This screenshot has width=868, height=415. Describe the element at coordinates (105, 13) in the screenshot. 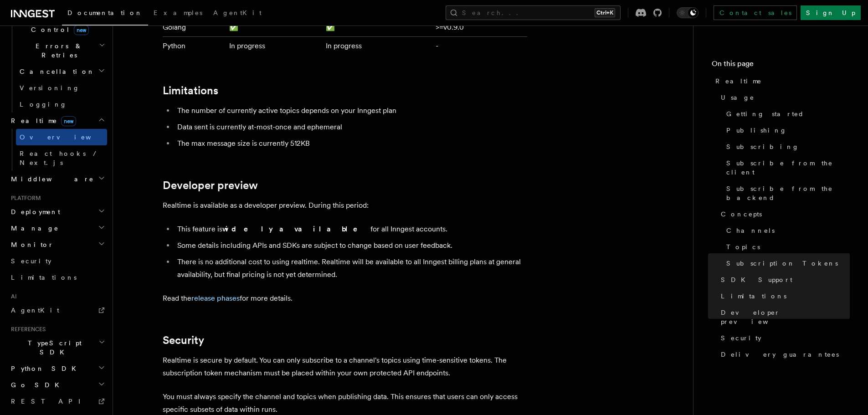

I see `span: Documentation` at that location.